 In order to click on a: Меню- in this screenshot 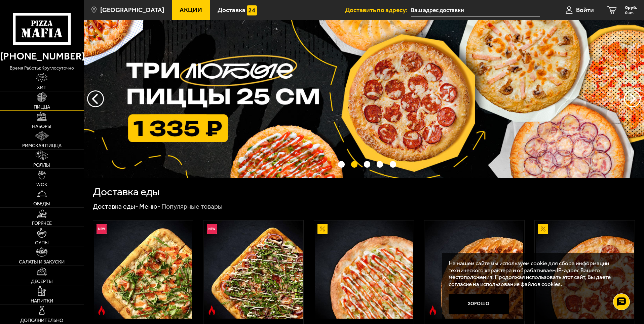, I will do `click(150, 207)`.